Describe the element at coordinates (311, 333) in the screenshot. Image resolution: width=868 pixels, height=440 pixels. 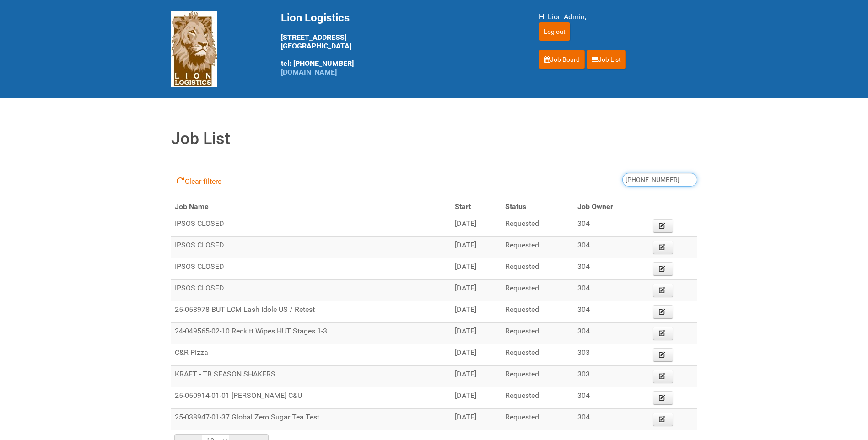
I see `td: 24-049565-02-10 Reckitt Wipes HUT Stages 1-3` at that location.